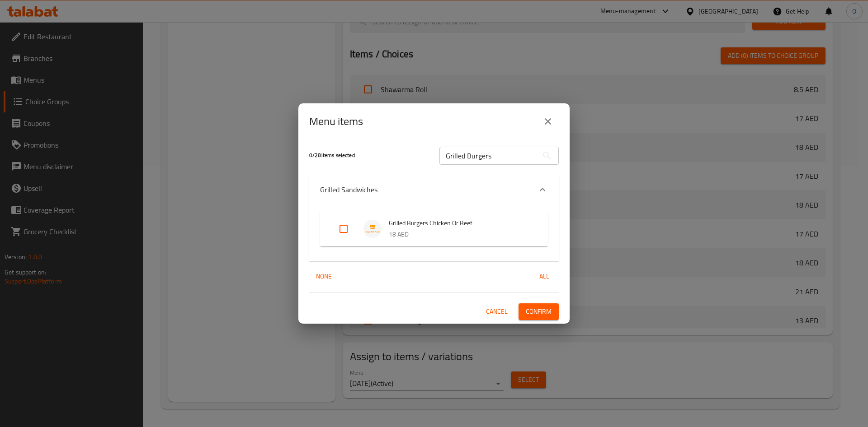 The width and height of the screenshot is (868, 427). Describe the element at coordinates (459, 223) in the screenshot. I see `span: Grilled Burgers Chicken Or Beef` at that location.